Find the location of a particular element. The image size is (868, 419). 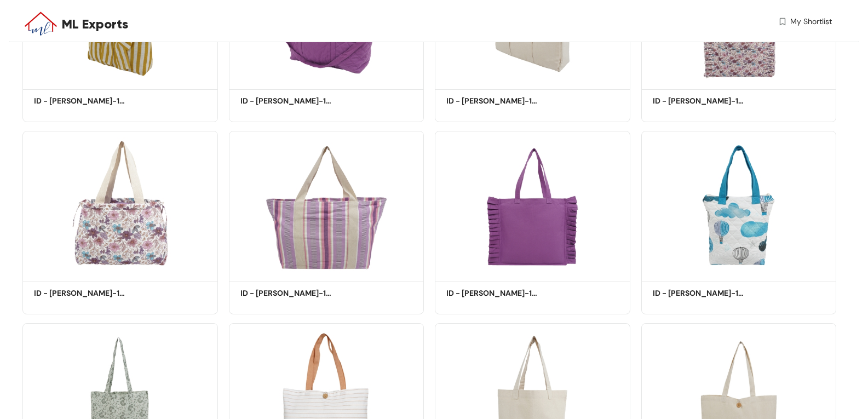

span: My Shortlist is located at coordinates (811, 21).